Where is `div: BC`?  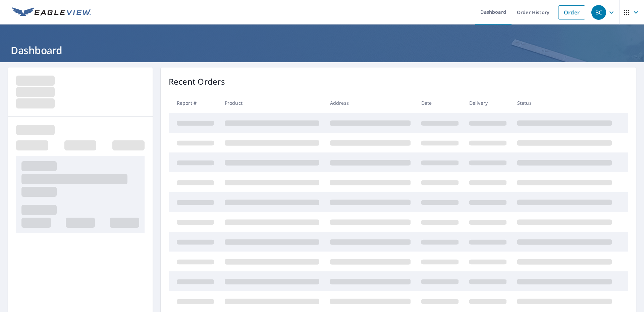 div: BC is located at coordinates (599, 12).